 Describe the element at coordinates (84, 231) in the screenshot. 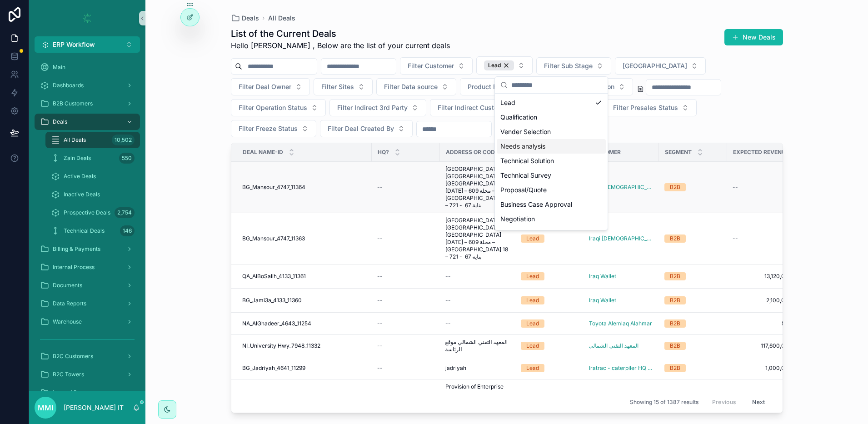

I see `span: Technical Deals` at that location.